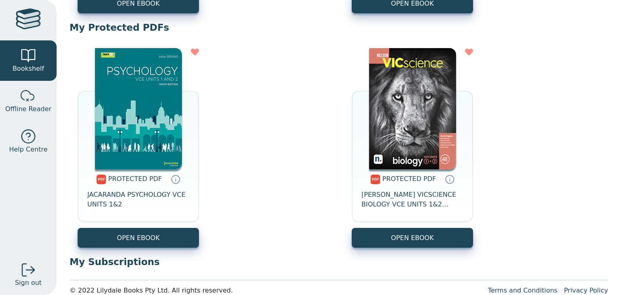  What do you see at coordinates (339, 262) in the screenshot?
I see `p: My Subscriptions` at bounding box center [339, 262].